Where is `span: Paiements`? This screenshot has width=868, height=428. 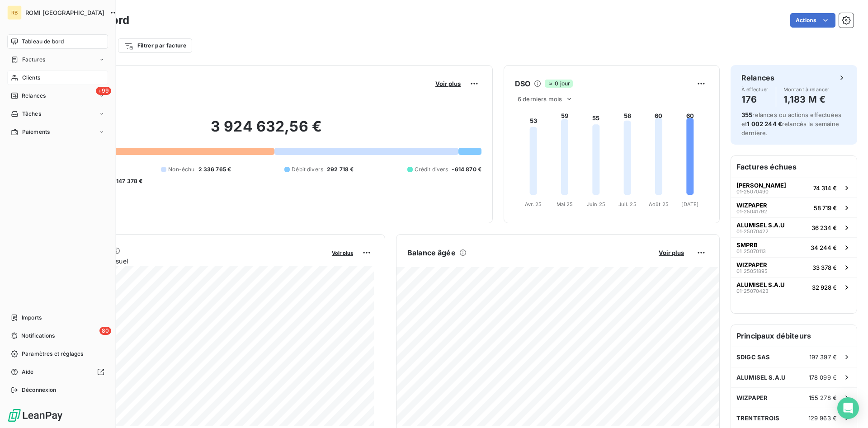
span: Paiements is located at coordinates (36, 132).